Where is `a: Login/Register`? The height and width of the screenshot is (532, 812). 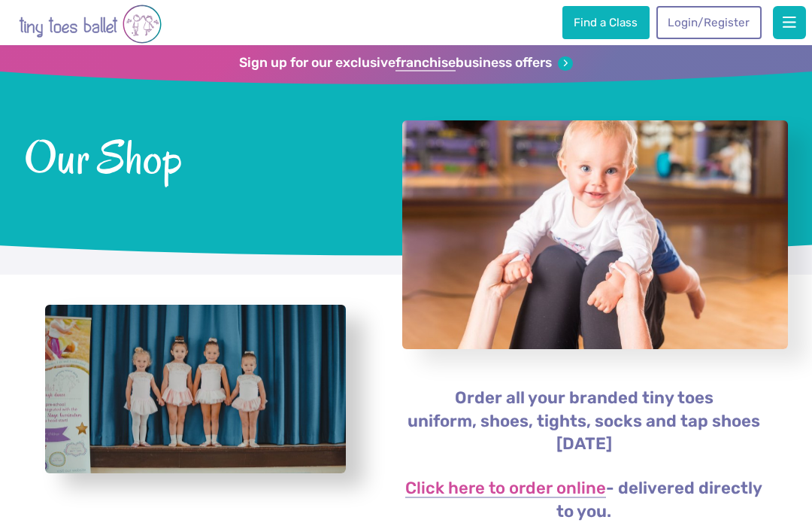
a: Login/Register is located at coordinates (710, 22).